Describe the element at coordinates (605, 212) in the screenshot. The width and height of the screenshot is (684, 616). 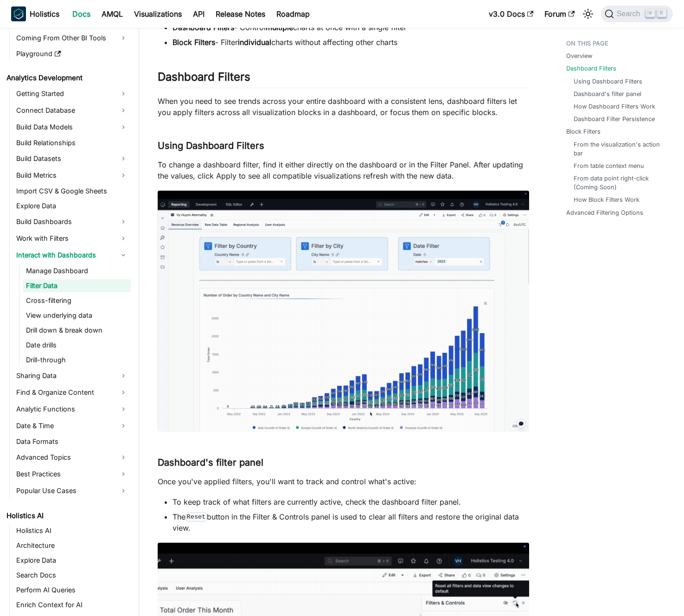
I see `a: Advanced Filtering Options` at that location.